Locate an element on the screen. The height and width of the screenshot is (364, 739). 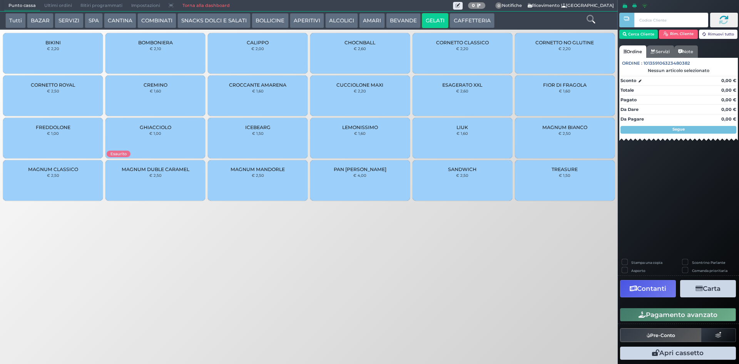
button: Rimuovi tutto is located at coordinates (719, 34).